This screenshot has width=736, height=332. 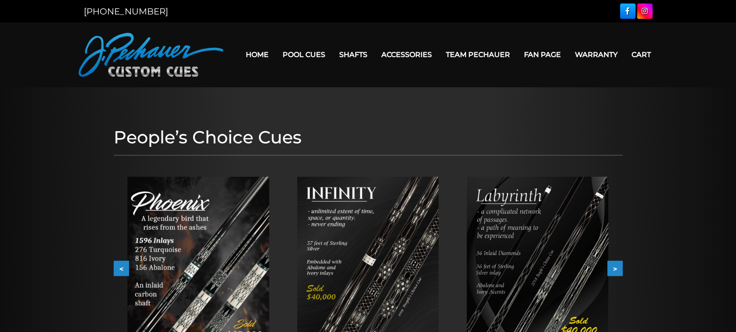 I want to click on img: Pechauer Custom Cues, so click(x=151, y=55).